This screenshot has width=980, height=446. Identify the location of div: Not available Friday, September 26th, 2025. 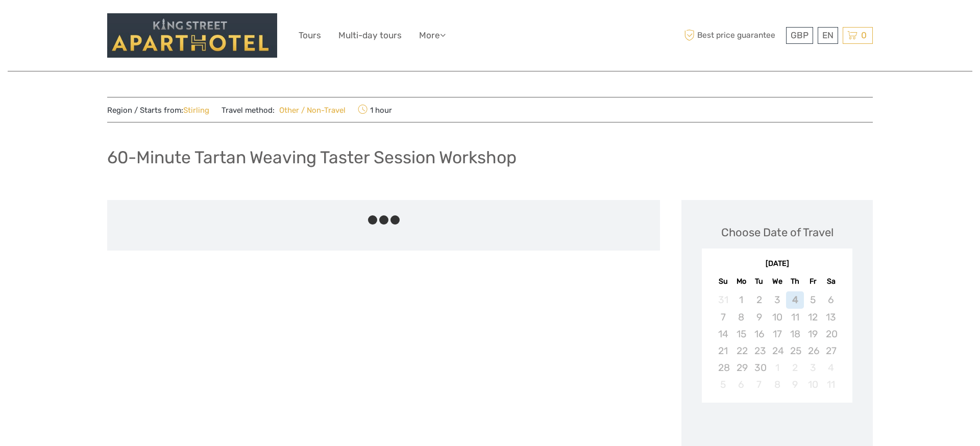
(812, 351).